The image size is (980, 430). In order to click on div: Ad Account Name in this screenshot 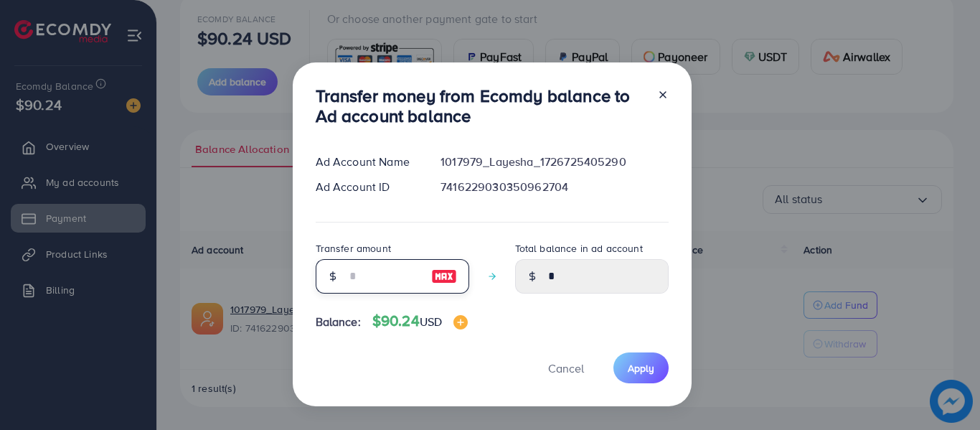, I will do `click(367, 161)`.